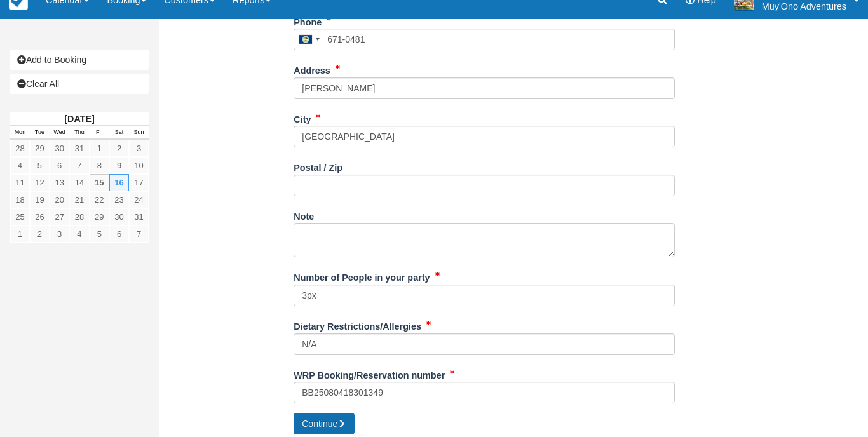  What do you see at coordinates (138, 165) in the screenshot?
I see `a: 10` at bounding box center [138, 165].